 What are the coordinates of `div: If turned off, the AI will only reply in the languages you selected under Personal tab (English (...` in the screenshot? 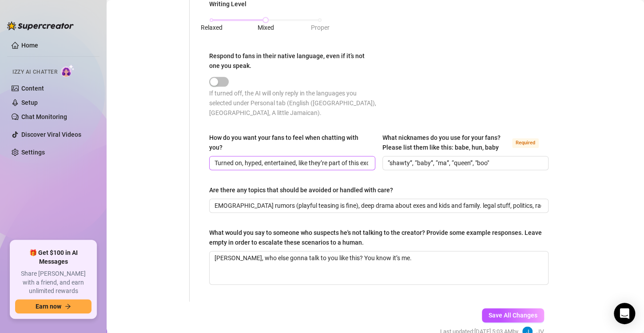 It's located at (294, 103).